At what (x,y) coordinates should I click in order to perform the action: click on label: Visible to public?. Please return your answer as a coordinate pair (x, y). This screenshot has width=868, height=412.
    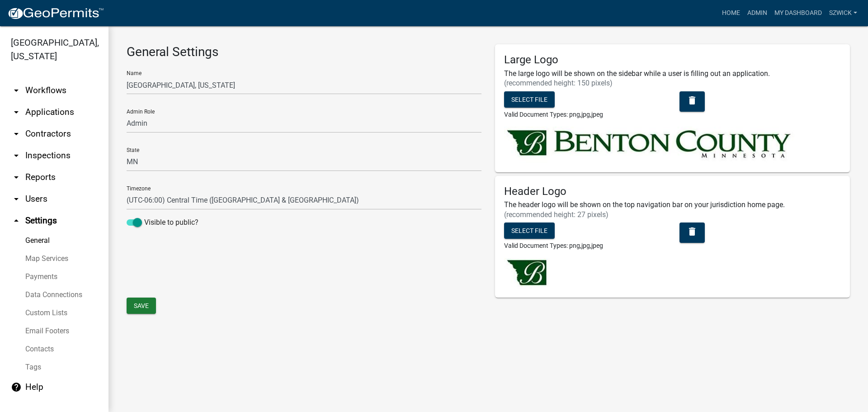
    Looking at the image, I should click on (162, 223).